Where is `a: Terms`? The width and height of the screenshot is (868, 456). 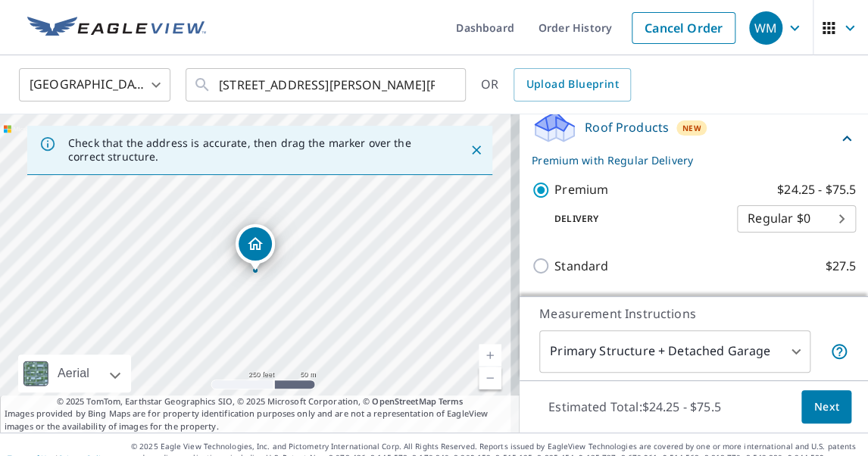 a: Terms is located at coordinates (451, 400).